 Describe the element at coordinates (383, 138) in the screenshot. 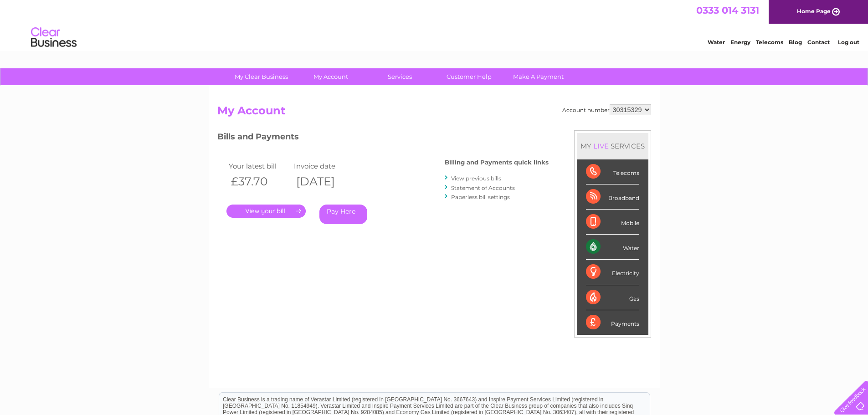

I see `h3: Bills and Payments` at that location.